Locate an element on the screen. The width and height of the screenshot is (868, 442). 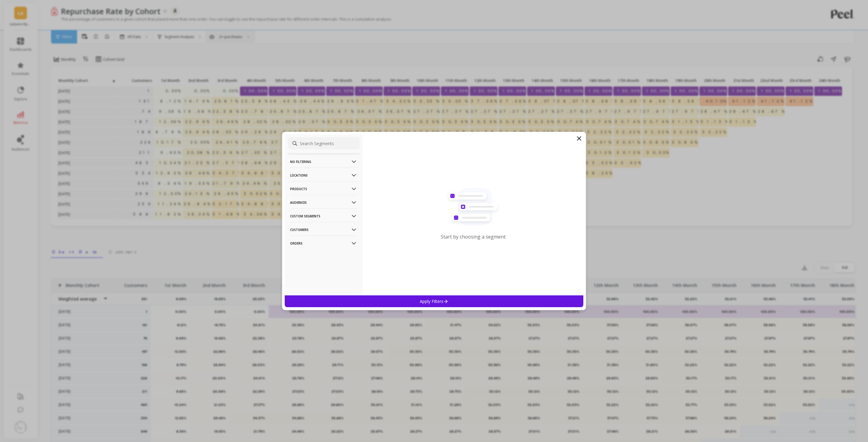
p: Apply Filters is located at coordinates (434, 301).